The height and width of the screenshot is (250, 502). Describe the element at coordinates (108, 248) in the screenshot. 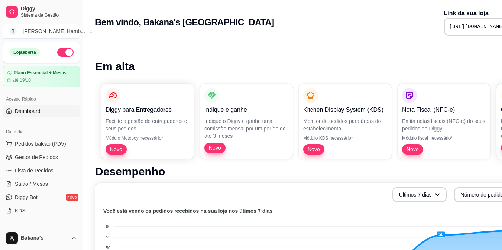

I see `tspan: 50` at that location.